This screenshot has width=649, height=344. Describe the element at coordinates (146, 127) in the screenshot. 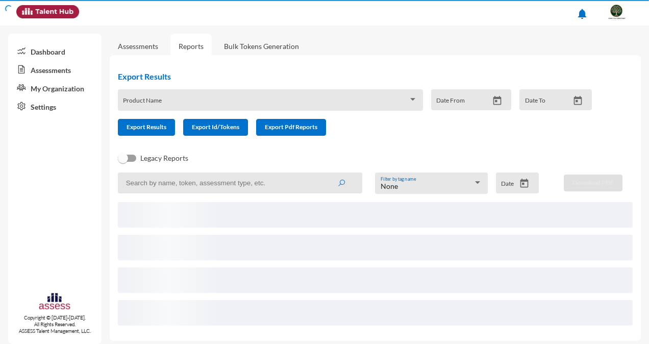

I see `button: Export Results` at that location.